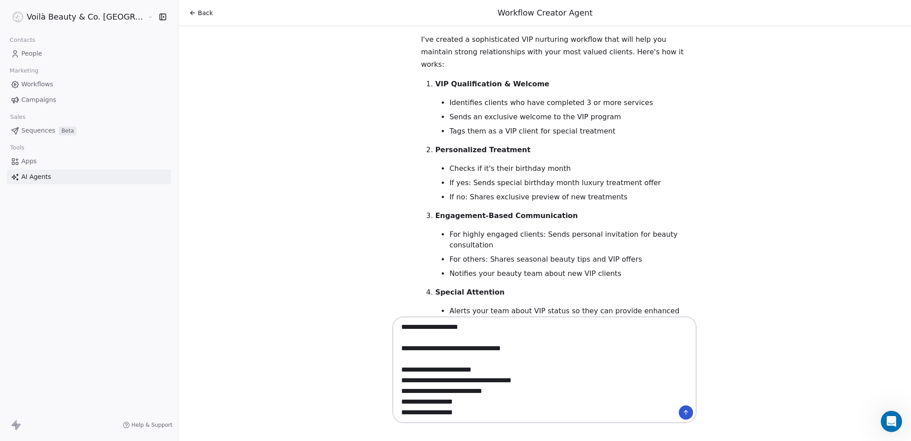  What do you see at coordinates (483, 150) in the screenshot?
I see `strong: Personalized Treatment` at bounding box center [483, 150].